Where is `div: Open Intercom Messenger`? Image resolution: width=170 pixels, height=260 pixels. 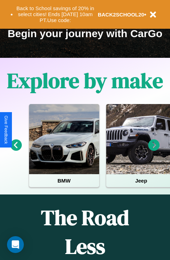
div: Open Intercom Messenger is located at coordinates (15, 245).